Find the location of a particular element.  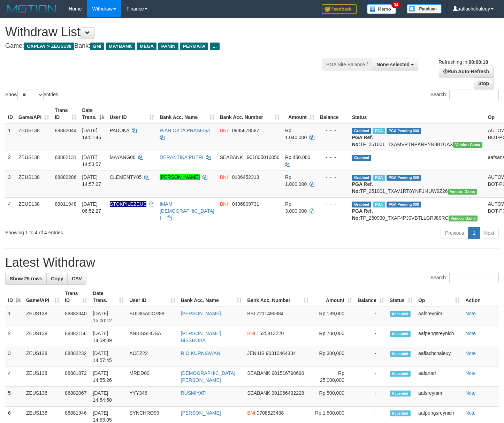

button: None selected is located at coordinates (395, 64).